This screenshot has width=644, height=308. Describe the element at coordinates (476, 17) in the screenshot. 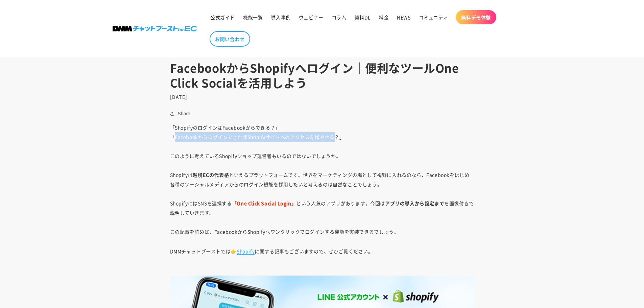

I see `a: 無料デモ体験` at that location.